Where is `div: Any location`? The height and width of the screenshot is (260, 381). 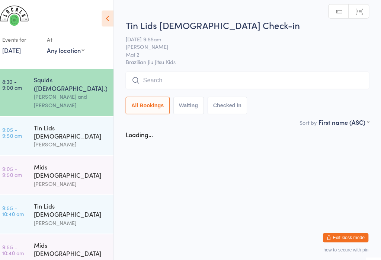
div: Any location is located at coordinates (72, 49).